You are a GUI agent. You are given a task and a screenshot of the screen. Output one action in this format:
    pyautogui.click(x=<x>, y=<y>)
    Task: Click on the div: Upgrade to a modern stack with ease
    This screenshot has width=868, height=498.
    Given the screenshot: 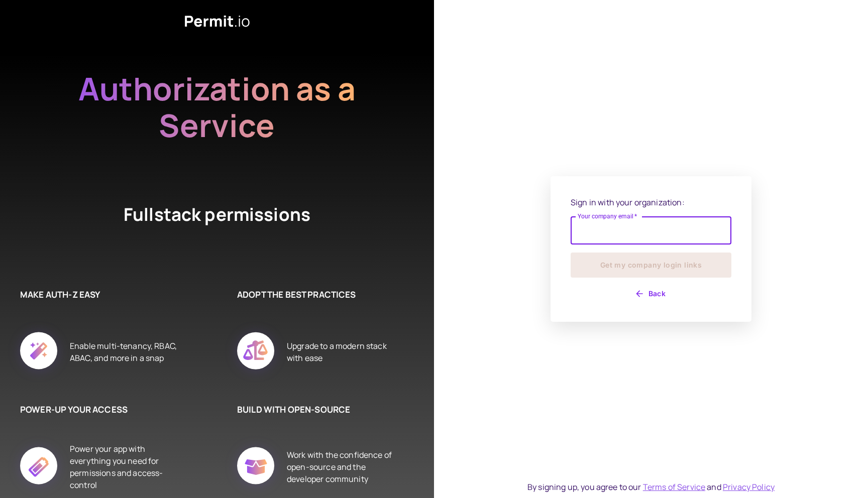 What is the action you would take?
    pyautogui.click(x=345, y=352)
    